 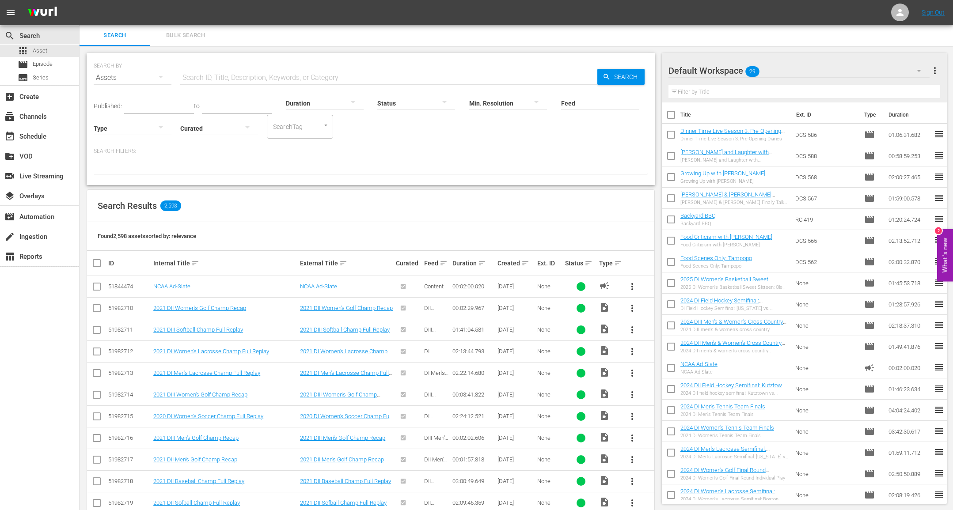 What do you see at coordinates (734, 330) in the screenshot?
I see `div: 2024 DIII men's & women's cross country championship: full replay` at bounding box center [734, 330].